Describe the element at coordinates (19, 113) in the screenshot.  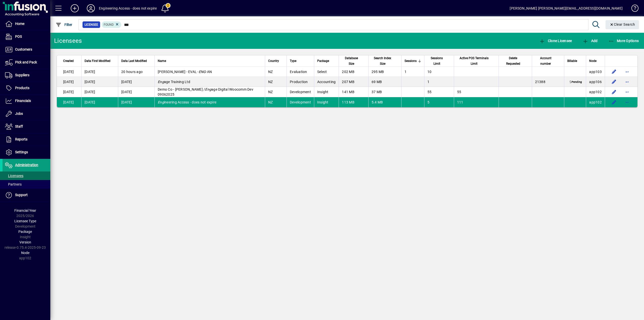
I see `span: Jobs` at that location.